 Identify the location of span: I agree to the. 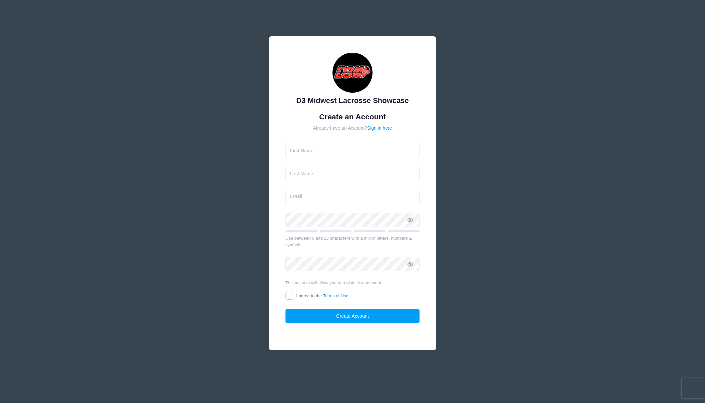
(322, 296).